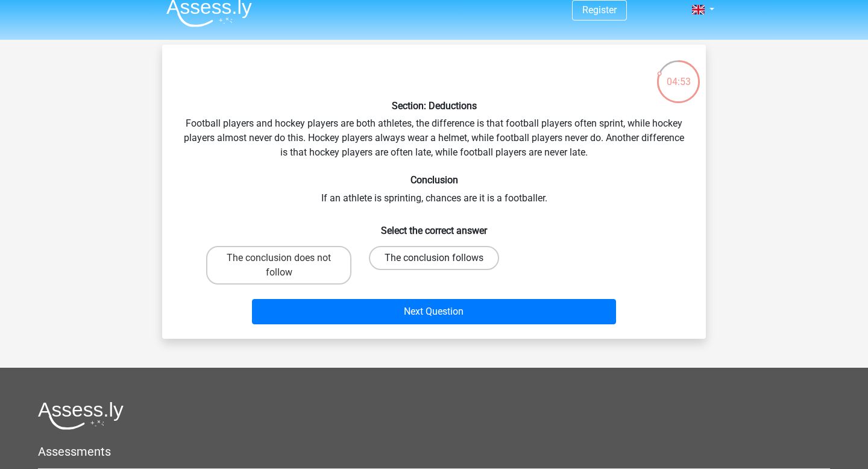 Image resolution: width=868 pixels, height=469 pixels. Describe the element at coordinates (434, 226) in the screenshot. I see `h6: Select the correct answer` at that location.